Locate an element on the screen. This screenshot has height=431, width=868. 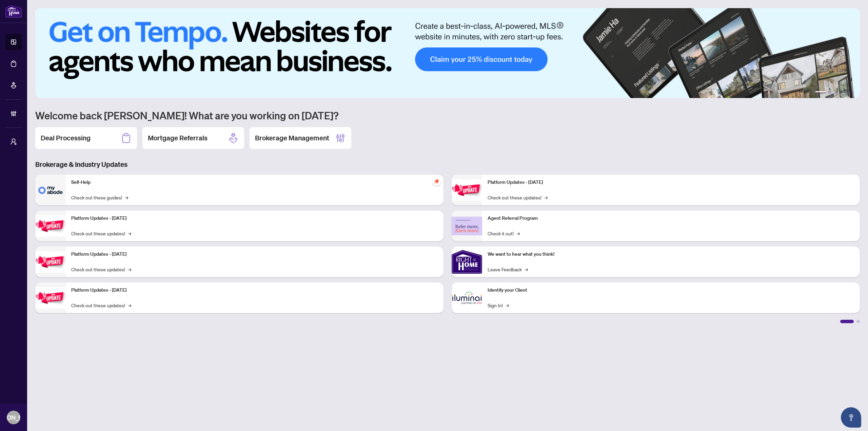
img: Identify your Client is located at coordinates (466, 297).